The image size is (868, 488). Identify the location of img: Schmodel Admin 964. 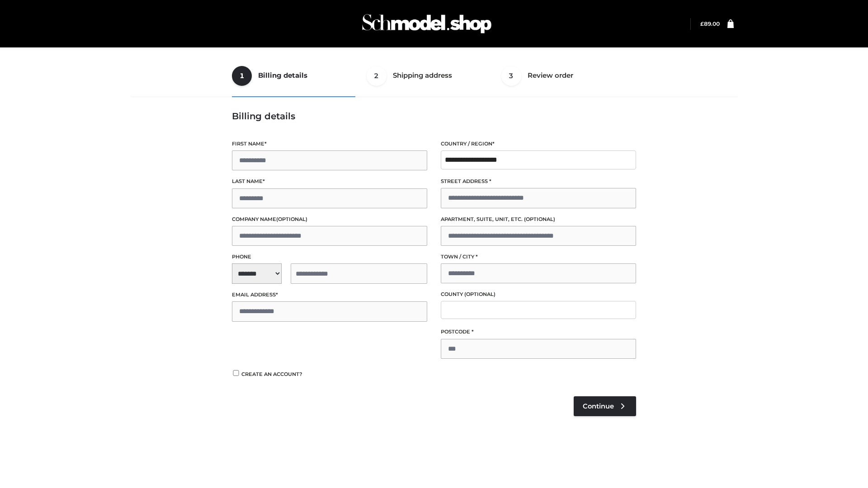
(427, 24).